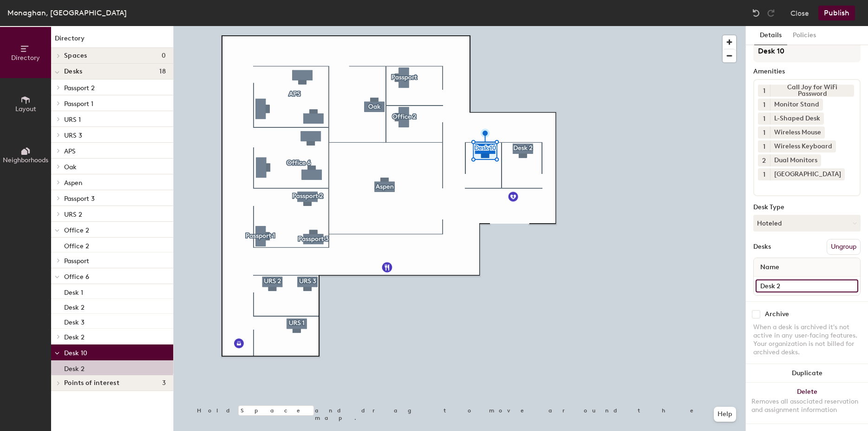 The width and height of the screenshot is (868, 431). What do you see at coordinates (73, 291) in the screenshot?
I see `p: Desk 1` at bounding box center [73, 291].